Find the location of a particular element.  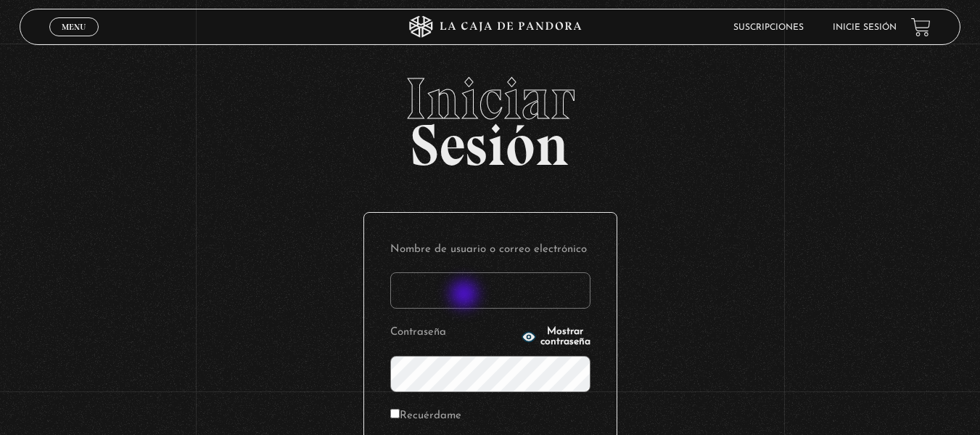

a: View your shopping cart is located at coordinates (921, 26).